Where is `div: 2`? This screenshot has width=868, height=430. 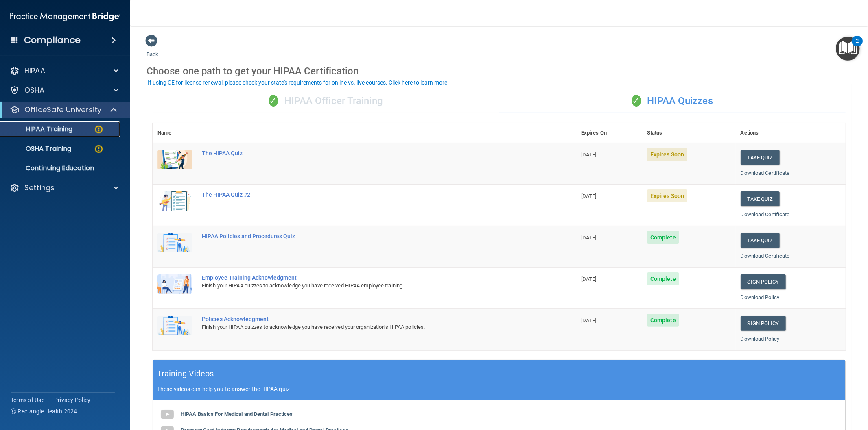
div: 2 is located at coordinates (857, 47).